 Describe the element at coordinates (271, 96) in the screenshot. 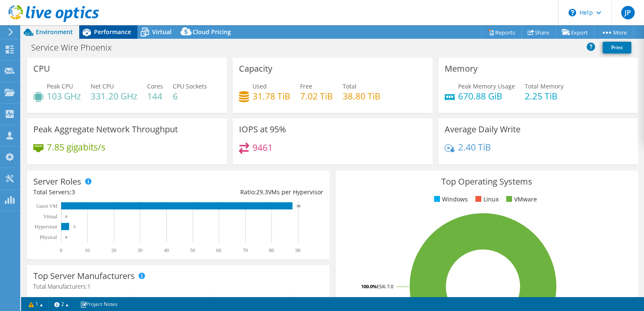

I see `h4: 31.78 TiB` at that location.